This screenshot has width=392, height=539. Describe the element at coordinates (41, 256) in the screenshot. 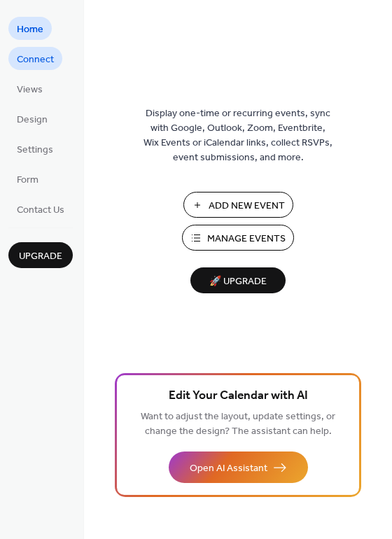

I see `span: Upgrade` at that location.